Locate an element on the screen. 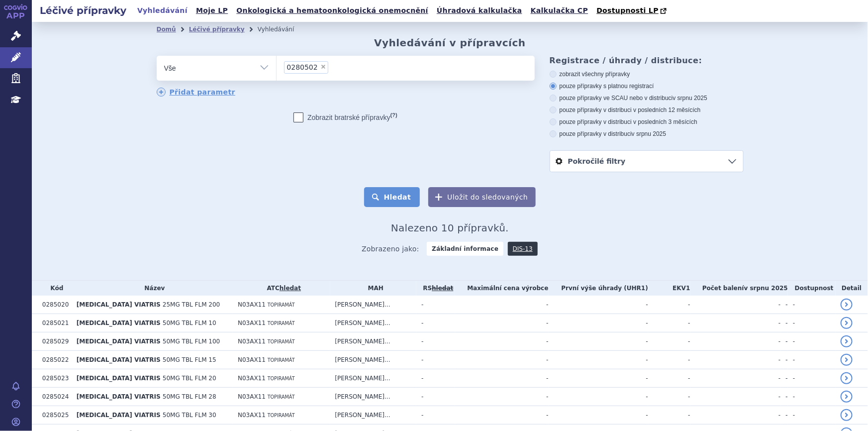 The image size is (868, 431). label: pouze přípravky v distribuci v posledních 3 měsících is located at coordinates (647, 122).